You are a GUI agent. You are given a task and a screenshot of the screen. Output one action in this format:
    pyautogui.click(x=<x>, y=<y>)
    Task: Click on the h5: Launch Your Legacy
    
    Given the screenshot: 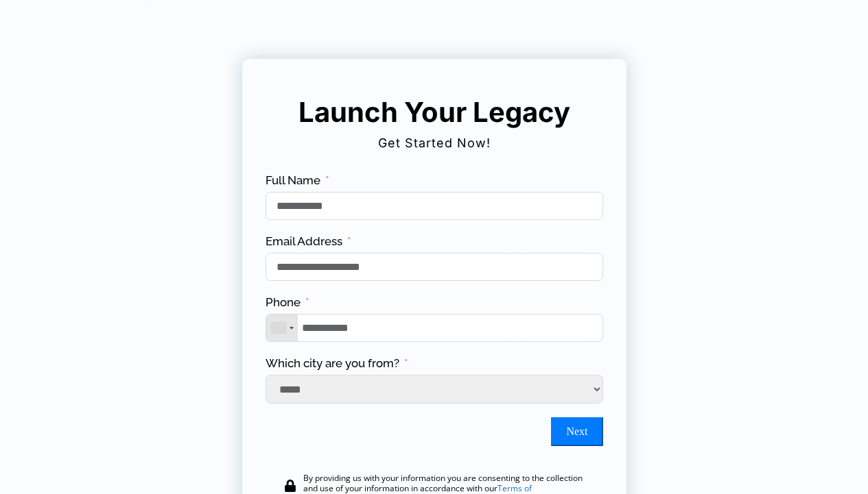 What is the action you would take?
    pyautogui.click(x=434, y=112)
    